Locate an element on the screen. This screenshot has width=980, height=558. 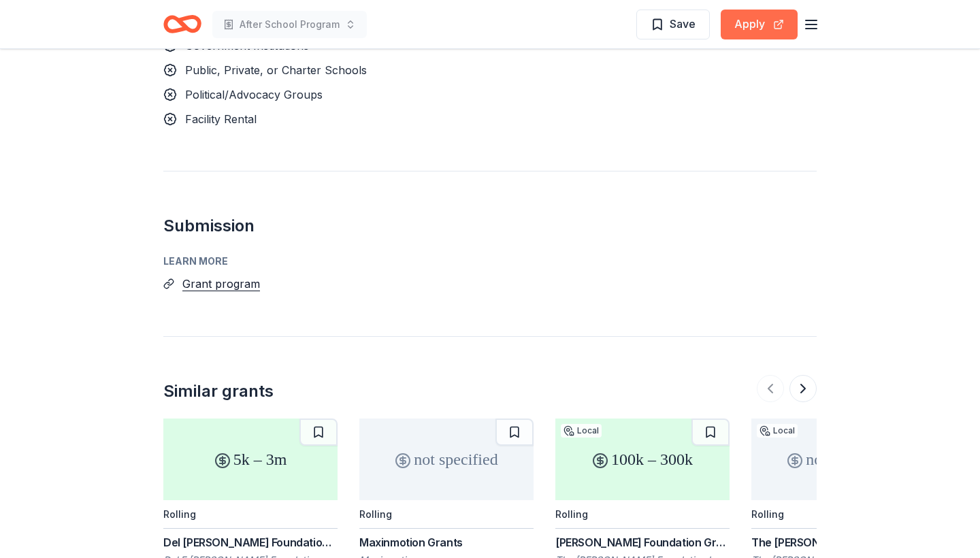
button: Save is located at coordinates (673, 24).